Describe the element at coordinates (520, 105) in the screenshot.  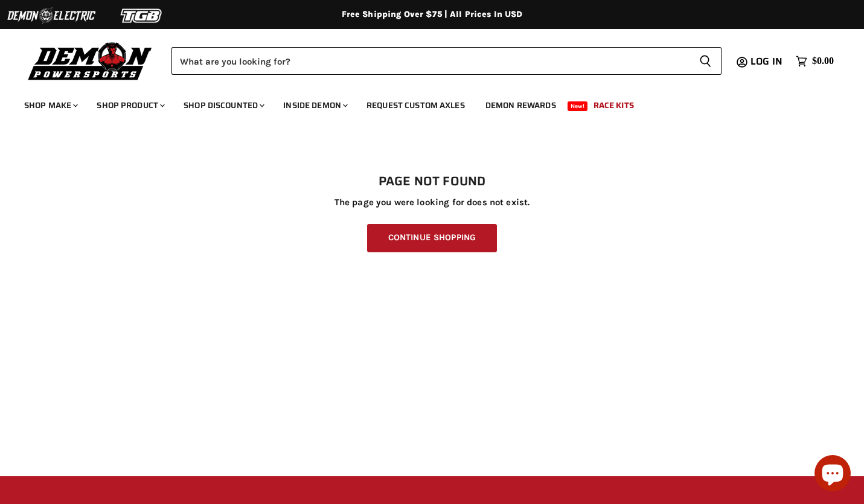
I see `a: Demon Rewards` at that location.